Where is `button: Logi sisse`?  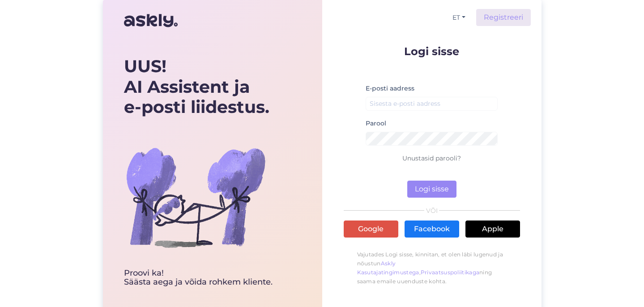 button: Logi sisse is located at coordinates (432, 189).